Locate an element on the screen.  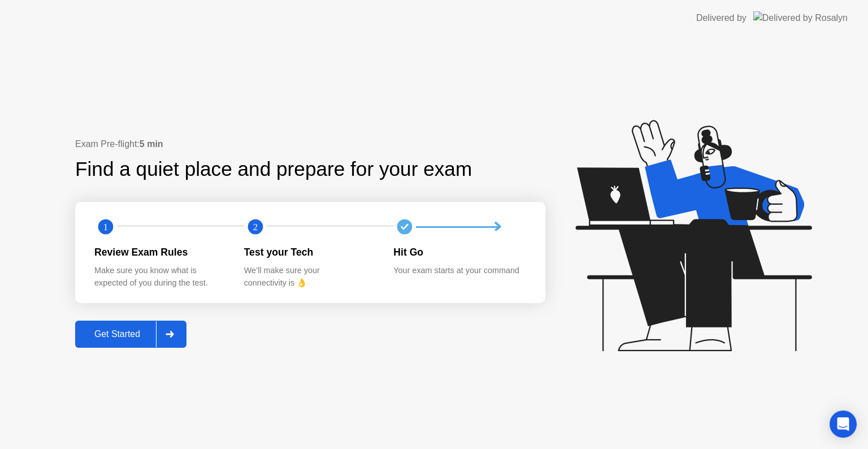
div: Your exam starts at your command is located at coordinates (459, 271).